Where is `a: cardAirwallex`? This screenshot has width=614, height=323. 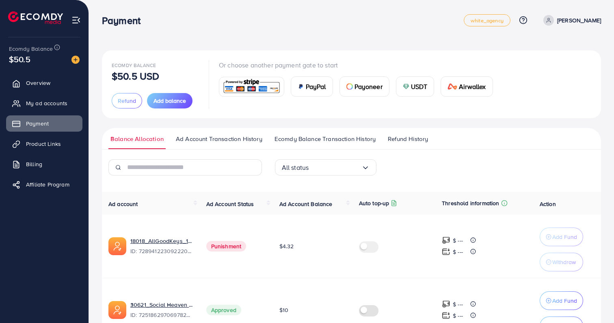
a: cardAirwallex is located at coordinates (466, 86).